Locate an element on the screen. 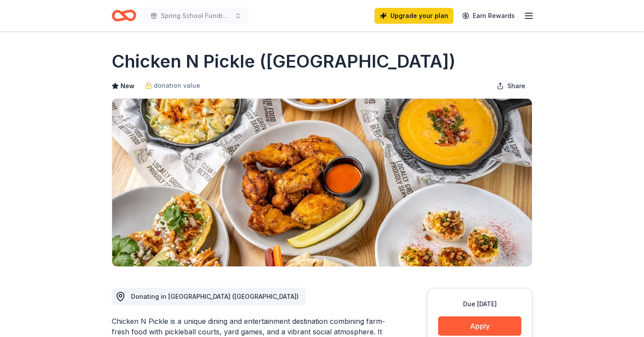 Image resolution: width=644 pixels, height=337 pixels. a: Upgrade your plan is located at coordinates (414, 16).